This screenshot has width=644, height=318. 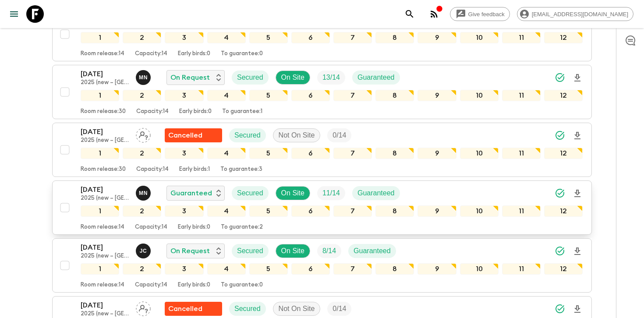 I want to click on a: Give feedback, so click(x=480, y=14).